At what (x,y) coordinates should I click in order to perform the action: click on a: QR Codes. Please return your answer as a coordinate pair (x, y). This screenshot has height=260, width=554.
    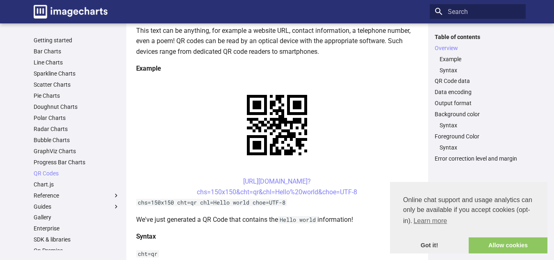
    Looking at the image, I should click on (77, 173).